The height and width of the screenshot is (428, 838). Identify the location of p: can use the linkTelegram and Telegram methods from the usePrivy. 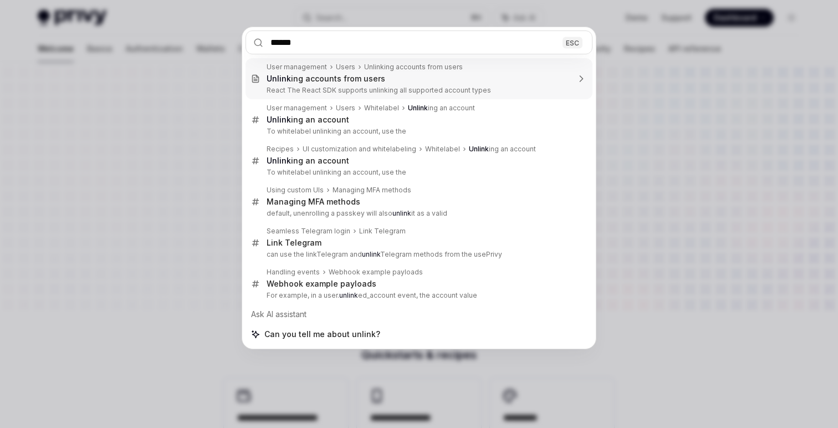
(418, 254).